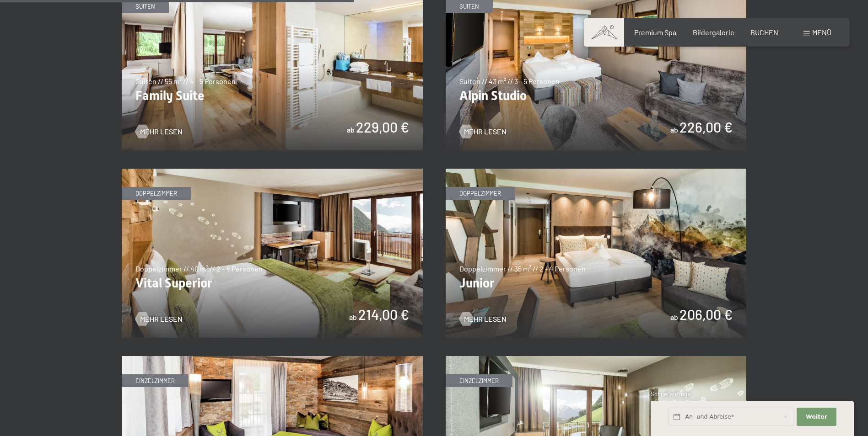  What do you see at coordinates (713, 32) in the screenshot?
I see `a: Bildergalerie` at bounding box center [713, 32].